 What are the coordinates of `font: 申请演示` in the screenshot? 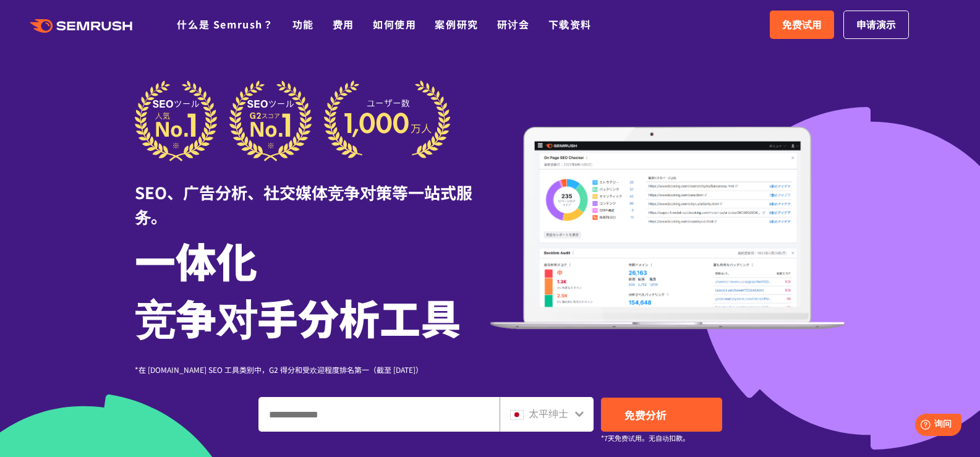 It's located at (876, 24).